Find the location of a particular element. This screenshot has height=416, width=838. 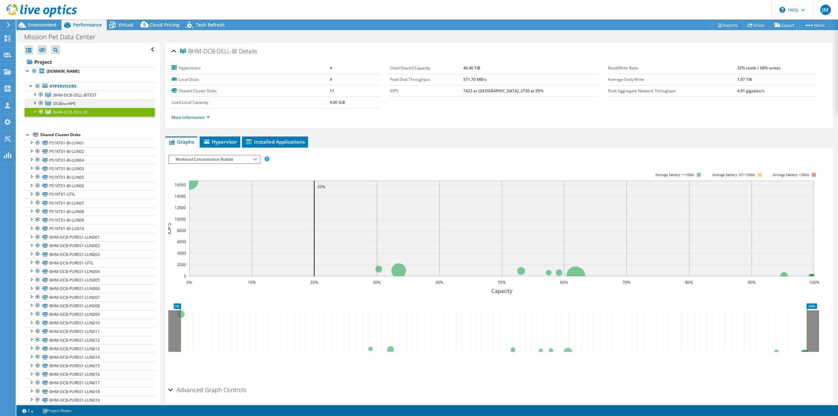

text: 2000 is located at coordinates (182, 265).